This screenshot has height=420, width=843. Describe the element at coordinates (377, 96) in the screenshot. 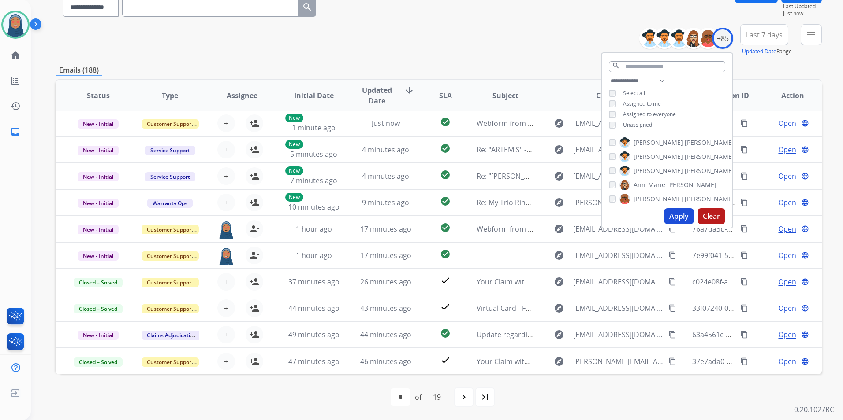

I see `span: Updated Date` at that location.